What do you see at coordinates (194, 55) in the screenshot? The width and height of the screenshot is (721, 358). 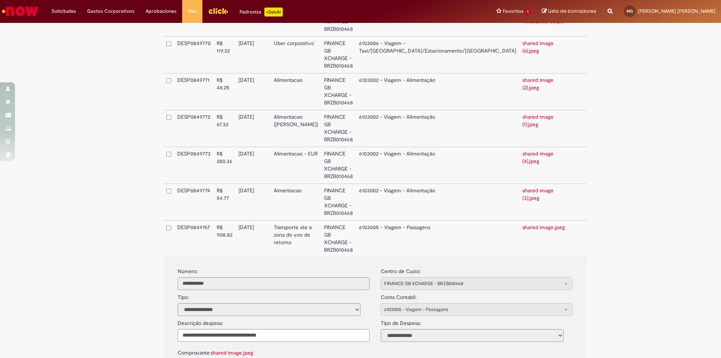 I see `td: DESP0849770` at bounding box center [194, 55].